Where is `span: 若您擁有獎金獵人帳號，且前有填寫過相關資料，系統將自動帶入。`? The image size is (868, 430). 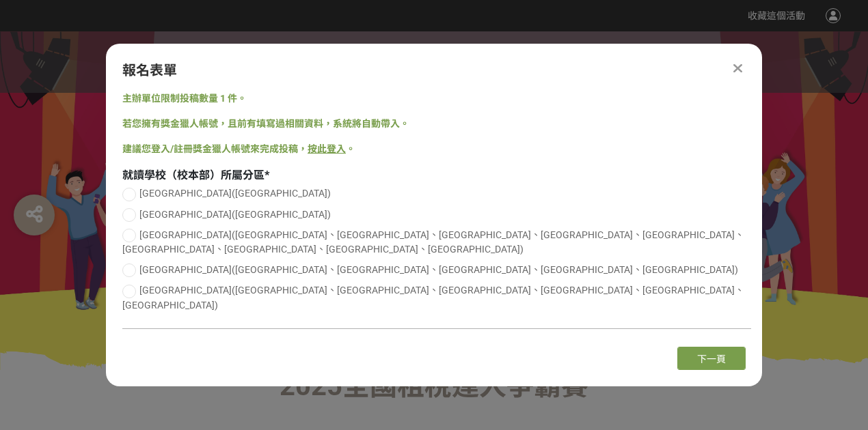 span: 若您擁有獎金獵人帳號，且前有填寫過相關資料，系統將自動帶入。 is located at coordinates (266, 124).